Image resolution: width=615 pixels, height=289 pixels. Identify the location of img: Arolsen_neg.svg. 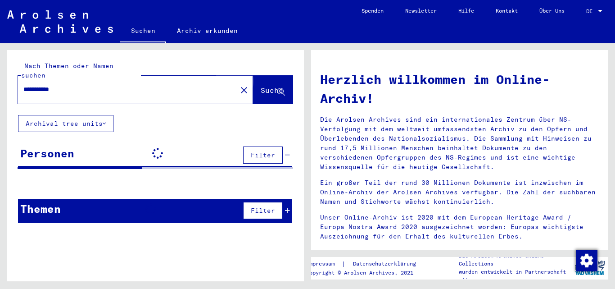
(60, 22).